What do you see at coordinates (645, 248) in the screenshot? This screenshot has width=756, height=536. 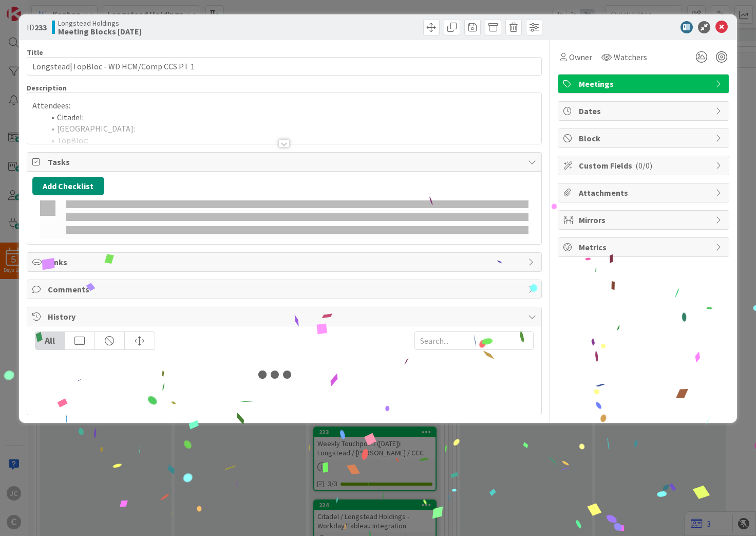 I see `span: Metrics` at bounding box center [645, 248].